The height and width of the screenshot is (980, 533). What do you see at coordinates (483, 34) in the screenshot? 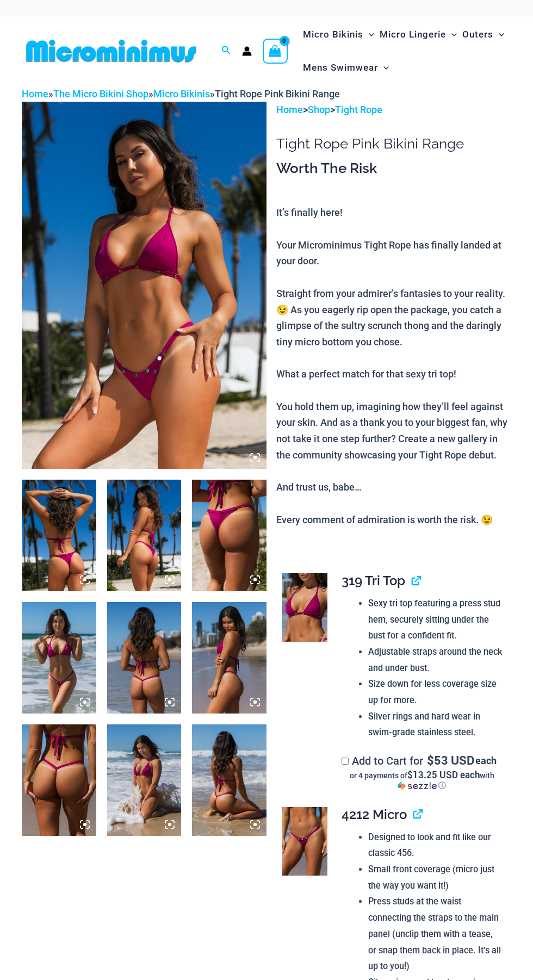
I see `a: OutersMenu ToggleMenu Toggle` at bounding box center [483, 34].